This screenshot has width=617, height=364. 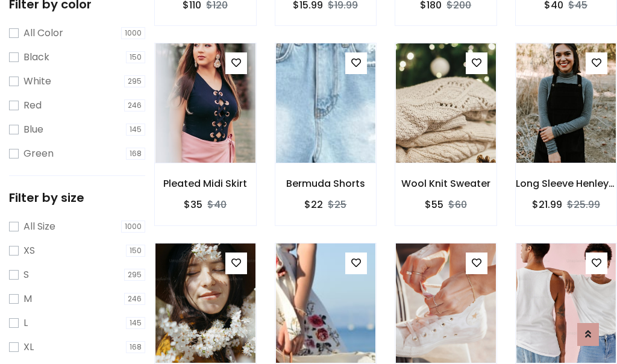 I want to click on h6: $55, so click(x=434, y=204).